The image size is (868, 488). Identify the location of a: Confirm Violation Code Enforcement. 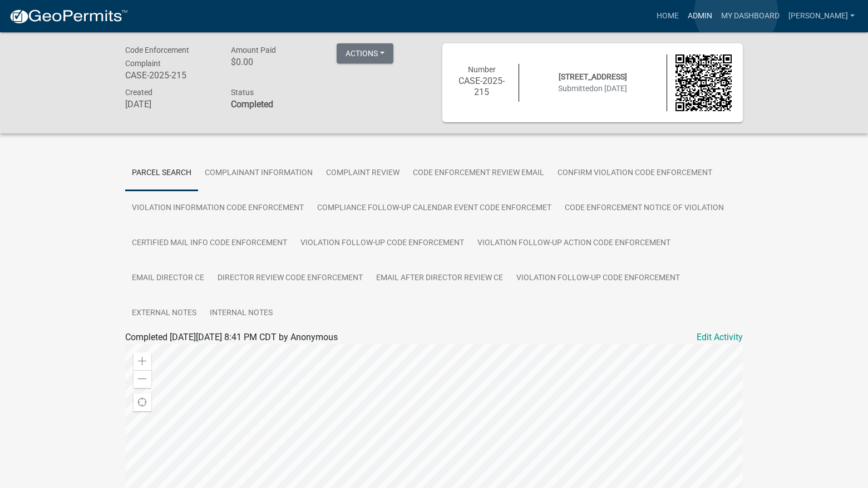
(635, 173).